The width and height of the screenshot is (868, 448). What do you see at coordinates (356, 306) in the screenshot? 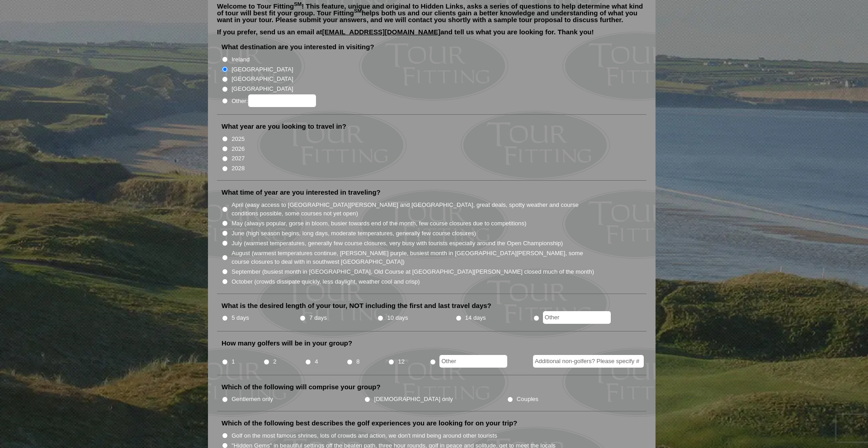
I see `label: What is the desired length of your tour, NOT including the first and last travel days?` at bounding box center [356, 306].